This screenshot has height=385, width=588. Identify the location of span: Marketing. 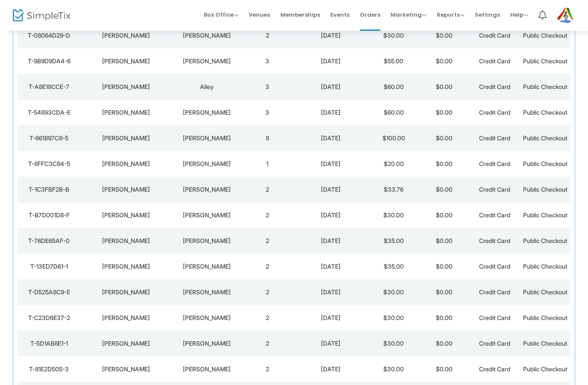
(409, 14).